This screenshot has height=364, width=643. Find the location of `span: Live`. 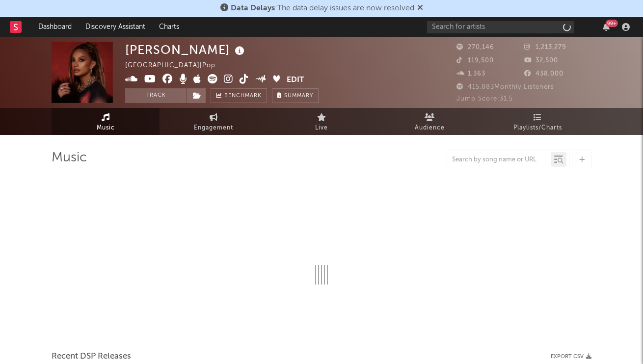

span: Live is located at coordinates (322, 128).